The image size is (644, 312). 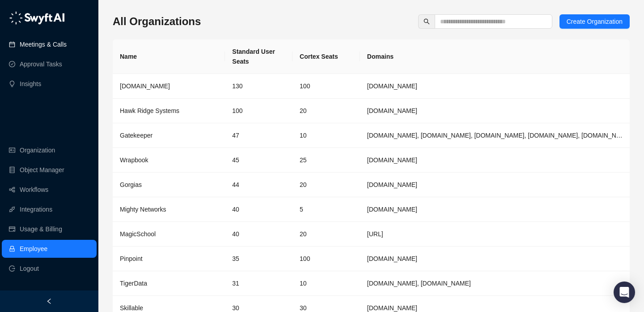 What do you see at coordinates (37, 18) in the screenshot?
I see `img: logo-05li4sbe.png` at bounding box center [37, 18].